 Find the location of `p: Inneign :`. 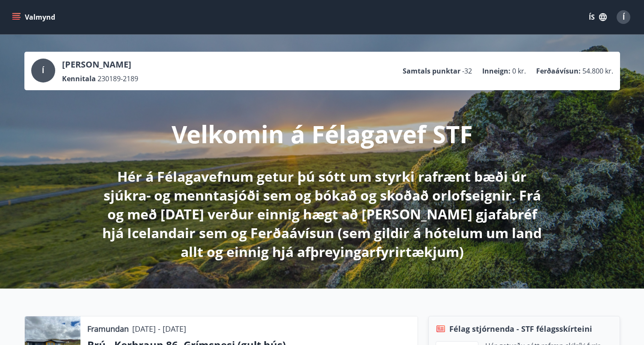

p: Inneign : is located at coordinates (497, 71).